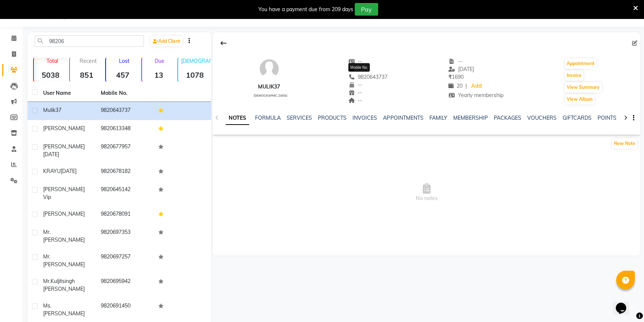  What do you see at coordinates (268, 118) in the screenshot?
I see `a: FORMULA` at bounding box center [268, 118].